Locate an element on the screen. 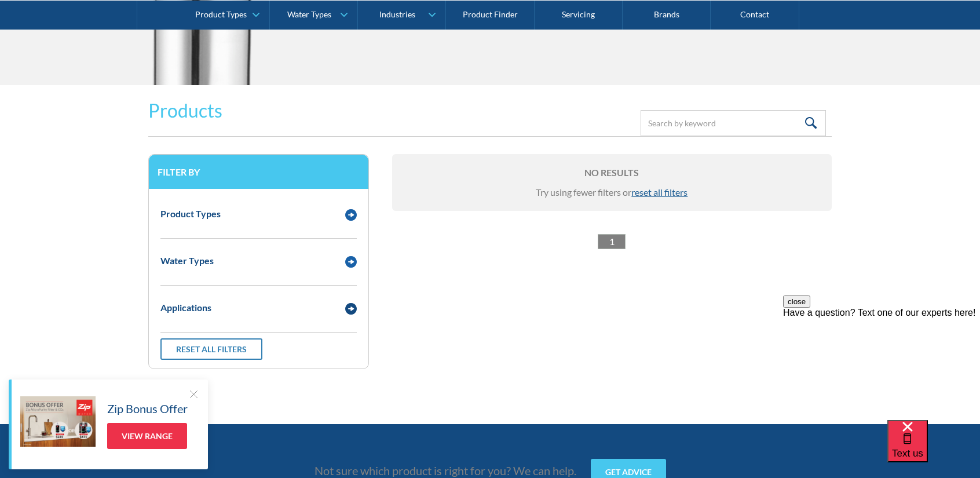  a: View Range is located at coordinates (147, 436).